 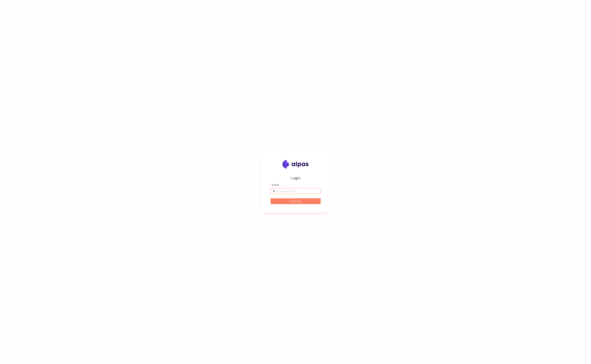 I want to click on button: Continue, so click(x=296, y=201).